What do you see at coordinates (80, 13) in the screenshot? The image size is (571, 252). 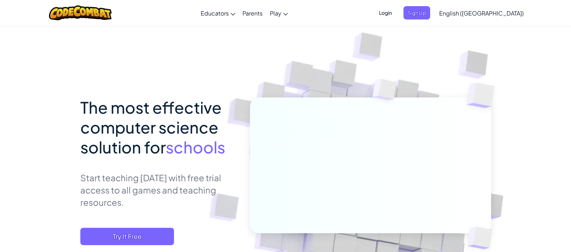 I see `img: CodeCombat logo` at bounding box center [80, 13].